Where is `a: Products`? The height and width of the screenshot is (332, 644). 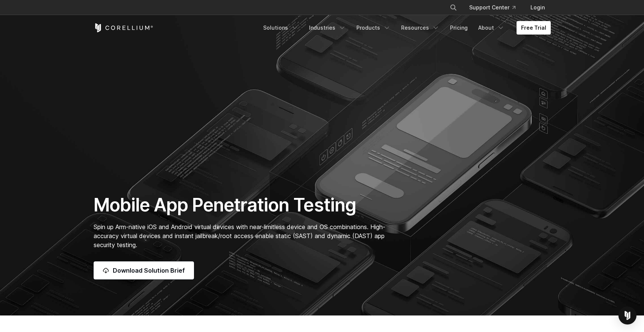 a: Products is located at coordinates (373, 28).